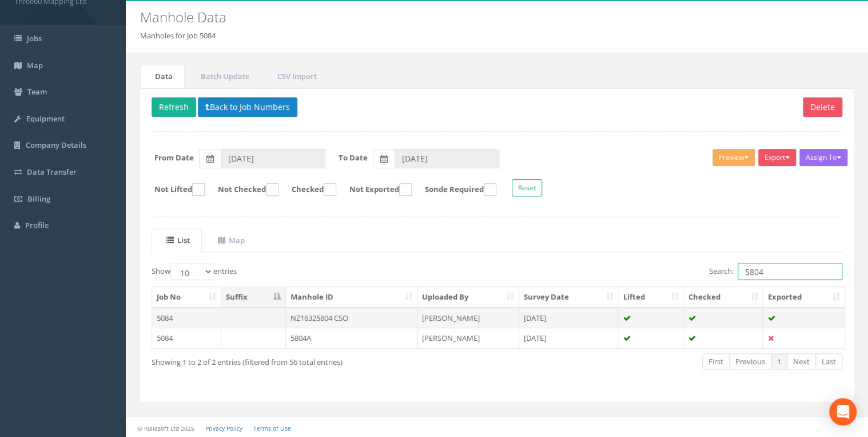  Describe the element at coordinates (650, 297) in the screenshot. I see `th: Lifted: activate to sort column ascending` at that location.